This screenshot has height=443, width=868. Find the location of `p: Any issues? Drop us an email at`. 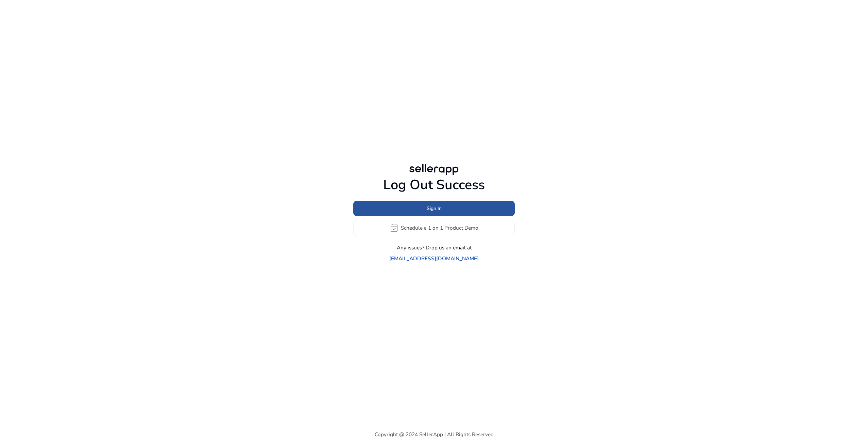

p: Any issues? Drop us an email at is located at coordinates (434, 248).